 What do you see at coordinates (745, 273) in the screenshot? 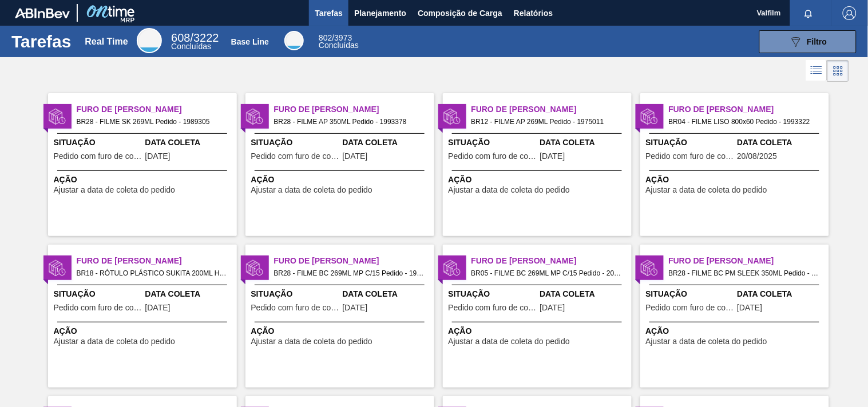
I see `span: BR28 - FILME BC PM SLEEK 350ML Pedido - 1981347` at bounding box center [745, 273].